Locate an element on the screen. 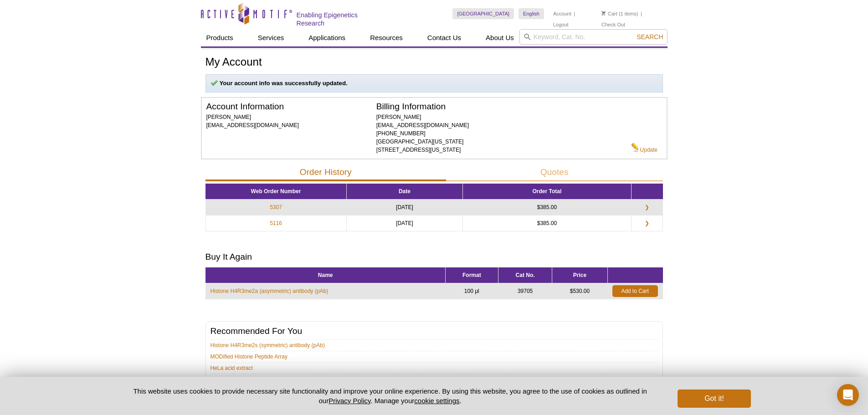  a: Update is located at coordinates (645, 148).